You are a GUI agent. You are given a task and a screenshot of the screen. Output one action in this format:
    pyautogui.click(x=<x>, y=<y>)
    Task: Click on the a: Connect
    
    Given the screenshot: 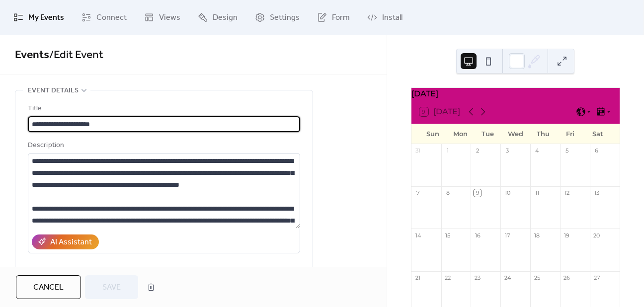 What is the action you would take?
    pyautogui.click(x=104, y=17)
    